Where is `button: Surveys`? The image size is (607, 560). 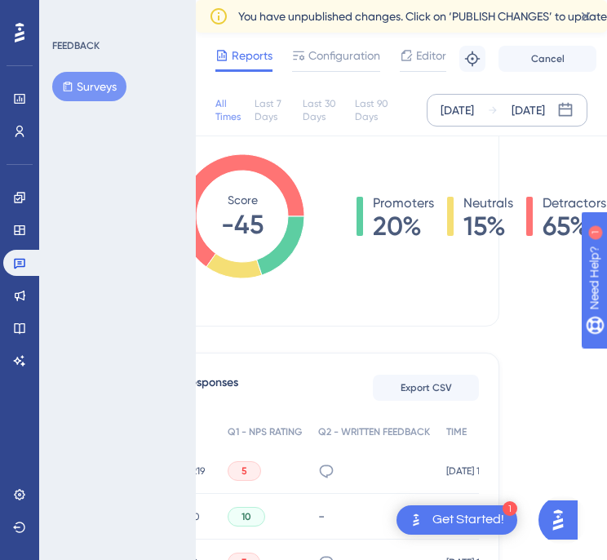 button: Surveys is located at coordinates (89, 86).